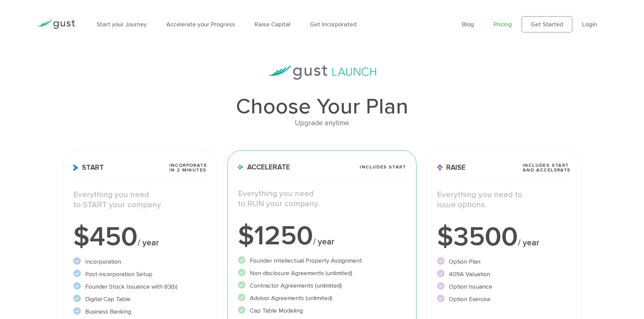 This screenshot has width=644, height=319. I want to click on span: Includes START and ACCELERATE, so click(546, 168).